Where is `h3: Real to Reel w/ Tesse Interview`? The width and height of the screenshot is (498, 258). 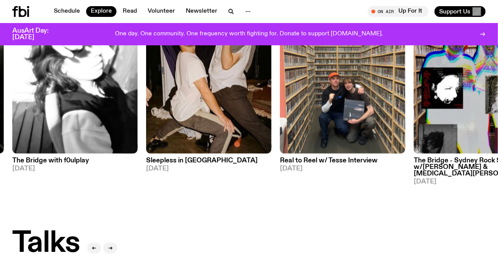 h3: Real to Reel w/ Tesse Interview is located at coordinates (343, 161).